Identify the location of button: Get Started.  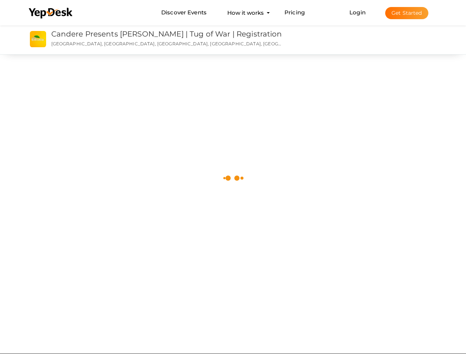
(407, 13).